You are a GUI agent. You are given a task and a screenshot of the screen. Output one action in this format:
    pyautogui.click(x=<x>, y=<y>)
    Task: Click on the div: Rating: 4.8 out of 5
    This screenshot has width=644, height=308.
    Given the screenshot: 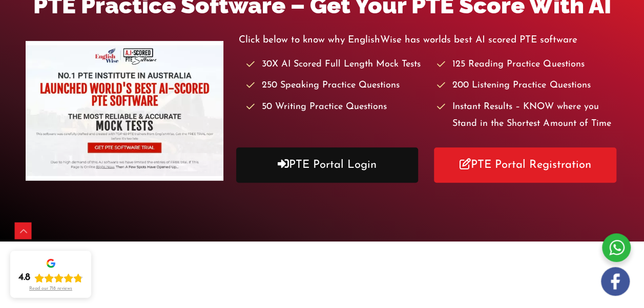 What is the action you would take?
    pyautogui.click(x=51, y=278)
    